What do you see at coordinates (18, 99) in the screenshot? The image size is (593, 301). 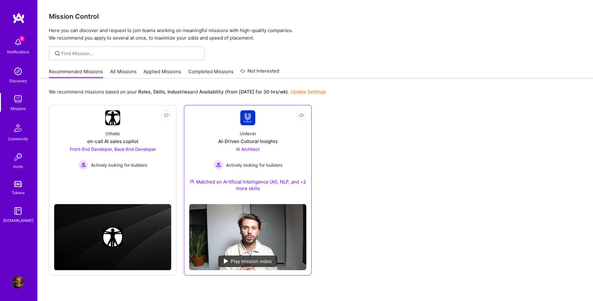 I see `img: teamwork` at bounding box center [18, 99].